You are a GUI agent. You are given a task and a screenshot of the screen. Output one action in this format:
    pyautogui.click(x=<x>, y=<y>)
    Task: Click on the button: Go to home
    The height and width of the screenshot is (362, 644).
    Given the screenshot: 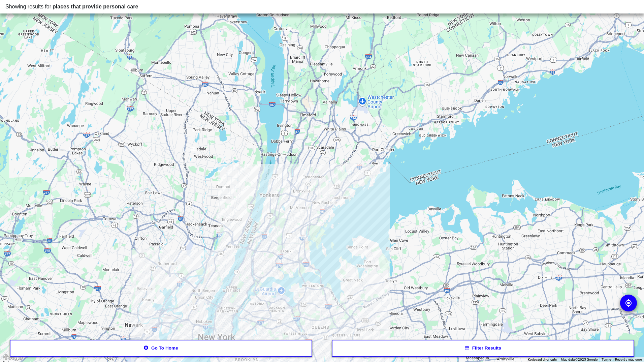 What is the action you would take?
    pyautogui.click(x=161, y=348)
    